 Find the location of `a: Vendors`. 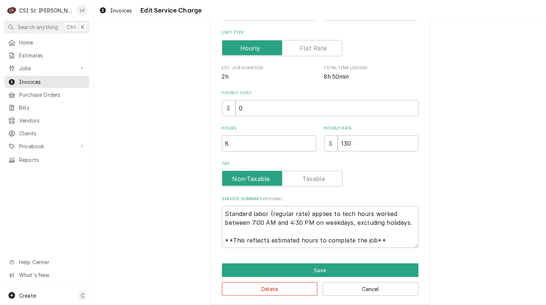

a: Vendors is located at coordinates (47, 120).